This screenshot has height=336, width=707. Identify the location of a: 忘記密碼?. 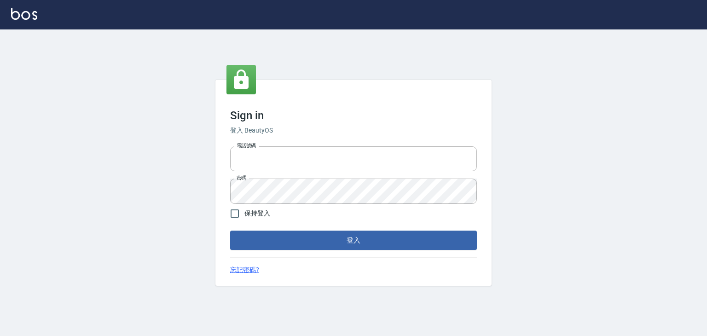
(244, 270).